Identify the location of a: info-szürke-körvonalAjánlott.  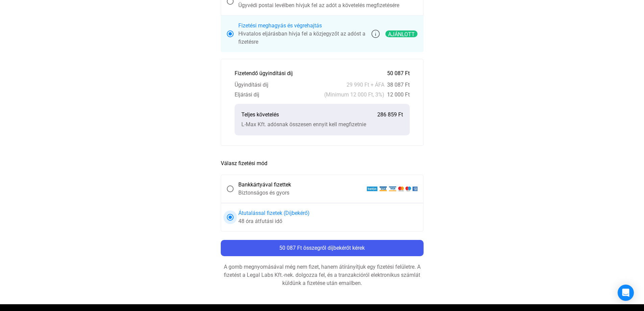
(395, 34).